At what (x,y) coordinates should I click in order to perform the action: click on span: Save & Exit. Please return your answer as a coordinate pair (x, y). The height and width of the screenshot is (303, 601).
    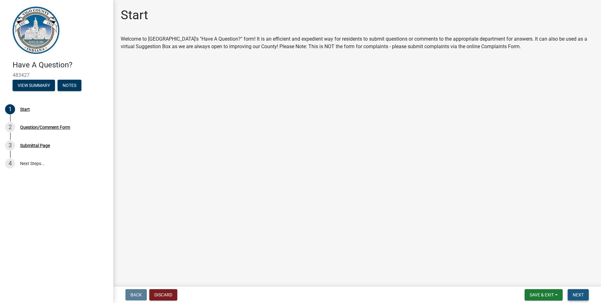
    Looking at the image, I should click on (542, 294).